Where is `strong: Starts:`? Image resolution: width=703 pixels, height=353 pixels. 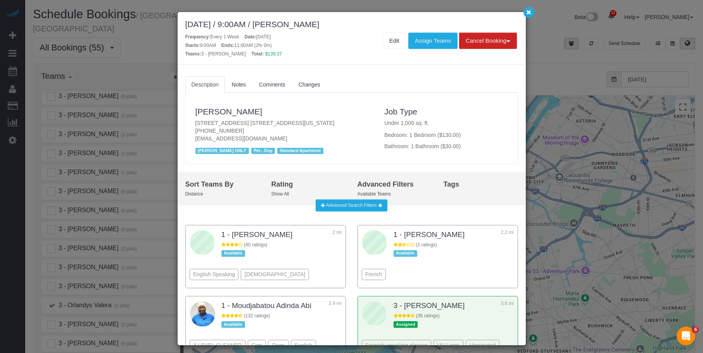
strong: Starts: is located at coordinates (193, 45).